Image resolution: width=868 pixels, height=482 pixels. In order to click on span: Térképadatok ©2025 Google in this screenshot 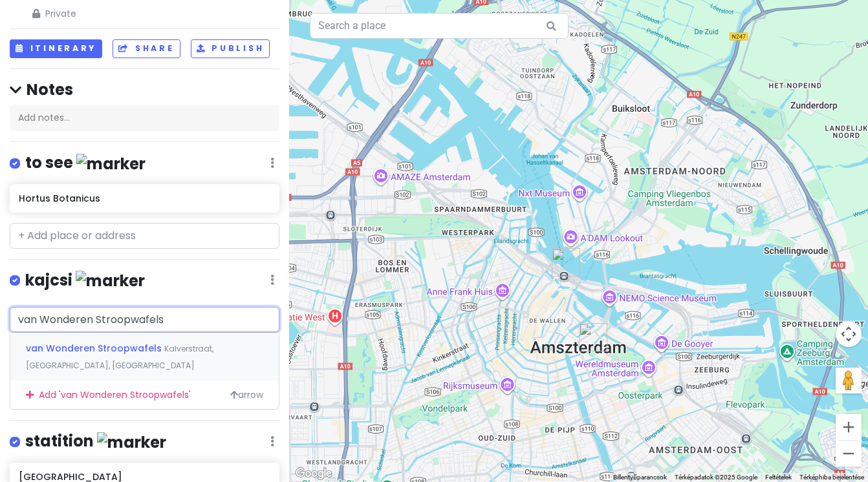, I will do `click(716, 477)`.